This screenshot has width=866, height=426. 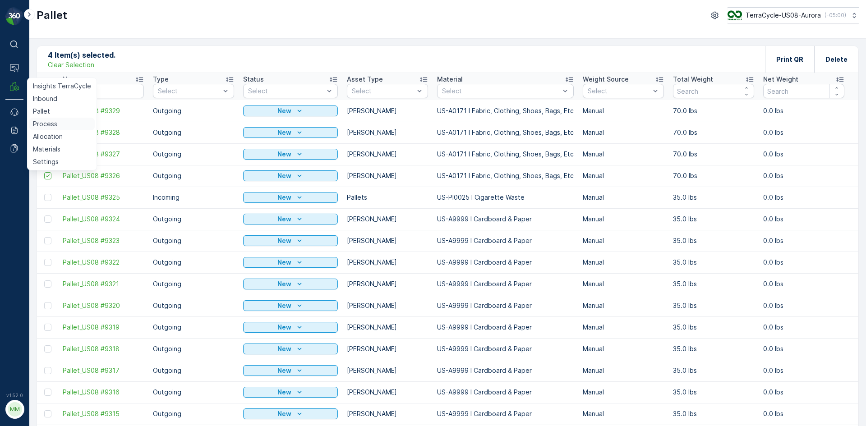 What do you see at coordinates (103, 198) in the screenshot?
I see `a: Pallet_US08 #9325` at bounding box center [103, 198].